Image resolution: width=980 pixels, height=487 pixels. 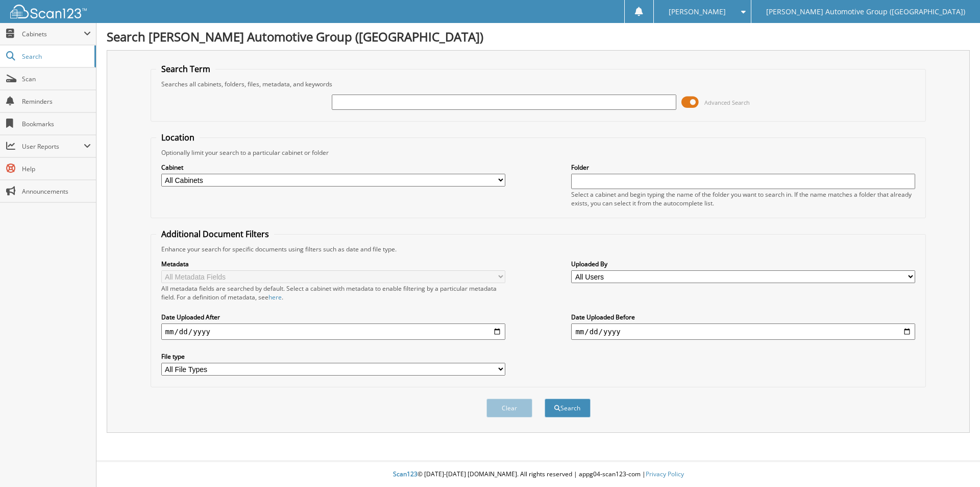 I want to click on label: Cabinet, so click(x=333, y=167).